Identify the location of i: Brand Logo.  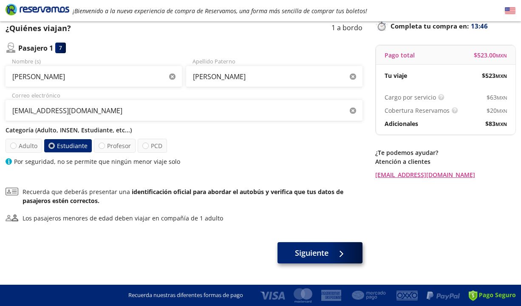
(37, 9).